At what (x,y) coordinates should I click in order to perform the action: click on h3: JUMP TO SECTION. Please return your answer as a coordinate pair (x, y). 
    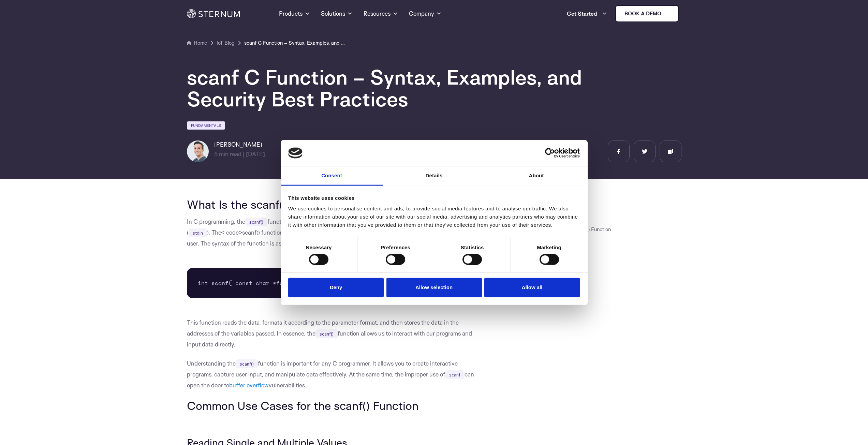
    Looking at the image, I should click on (594, 200).